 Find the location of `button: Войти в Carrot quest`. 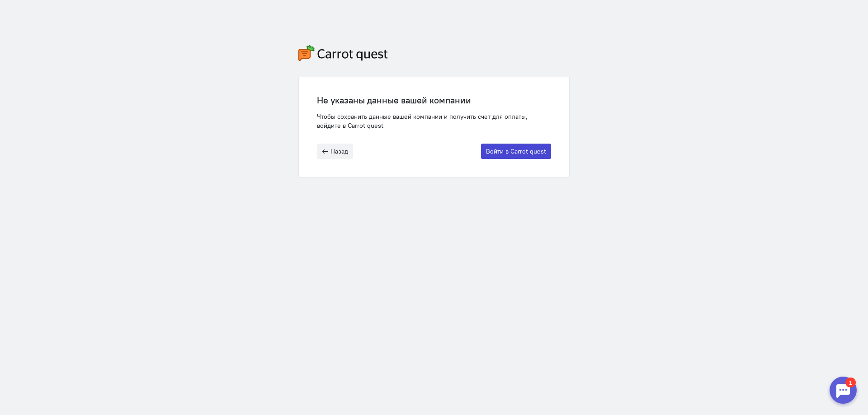

button: Войти в Carrot quest is located at coordinates (516, 151).